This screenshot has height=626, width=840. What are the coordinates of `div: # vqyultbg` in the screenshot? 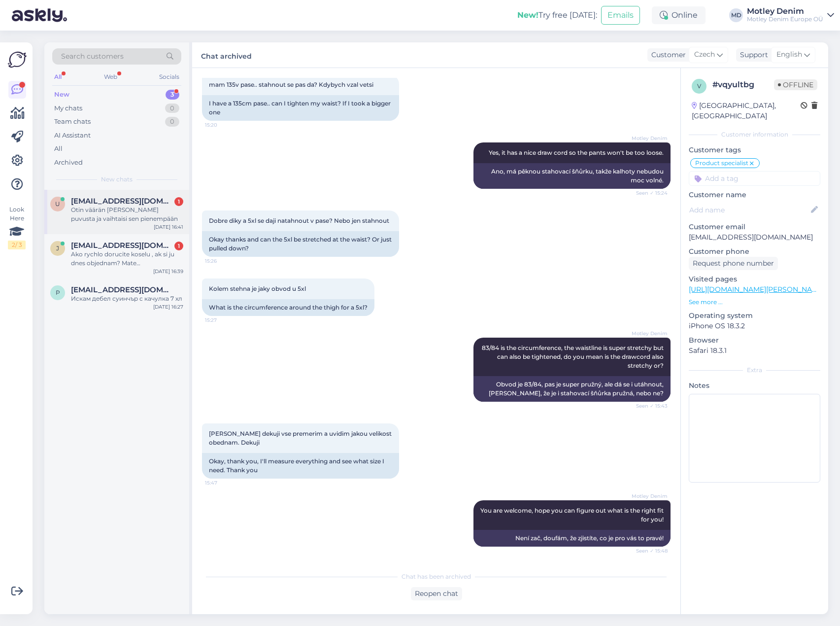 It's located at (743, 85).